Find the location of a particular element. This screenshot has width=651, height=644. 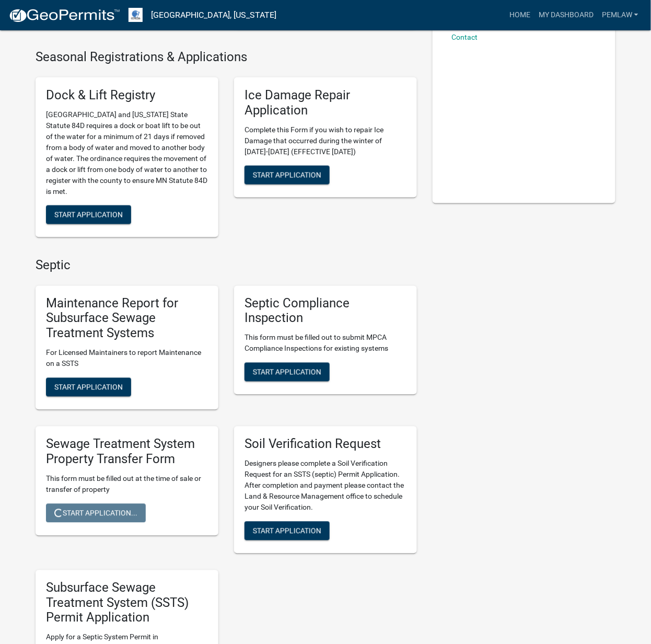

a: Home is located at coordinates (520, 16).